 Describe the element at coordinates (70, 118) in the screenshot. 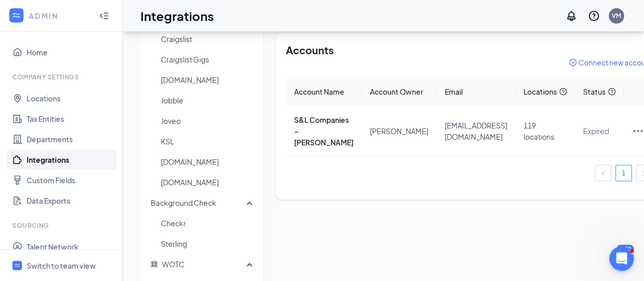

I see `a: Tax Entities` at that location.